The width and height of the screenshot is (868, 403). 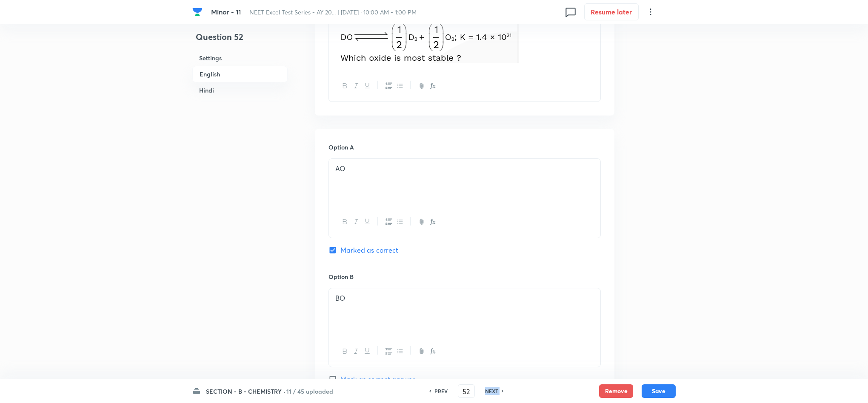 I want to click on h6: NEXT, so click(x=491, y=391).